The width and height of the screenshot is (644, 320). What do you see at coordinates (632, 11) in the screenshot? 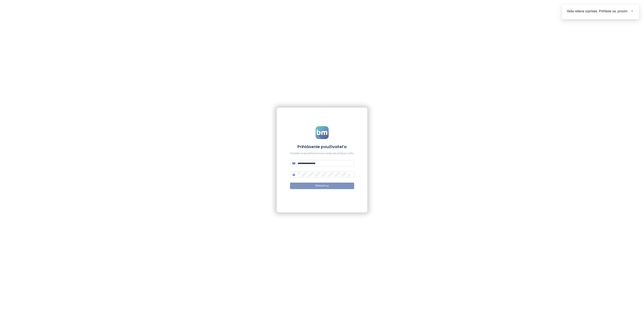
I see `span: close` at bounding box center [632, 11].